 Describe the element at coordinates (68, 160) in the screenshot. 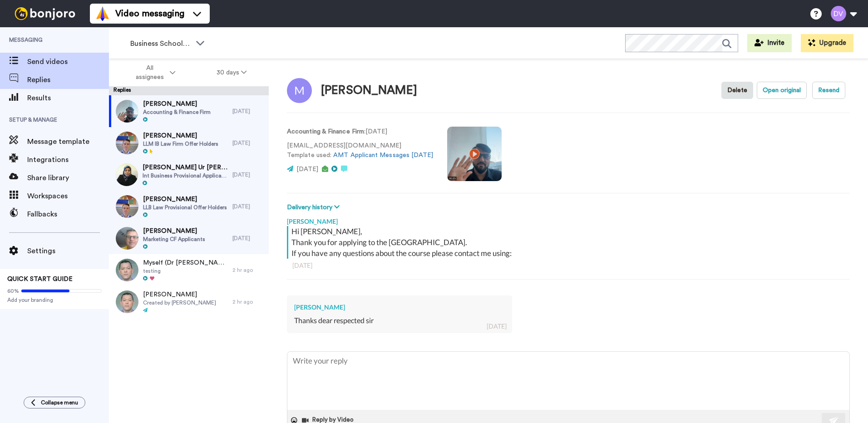

I see `span: Integrations` at that location.